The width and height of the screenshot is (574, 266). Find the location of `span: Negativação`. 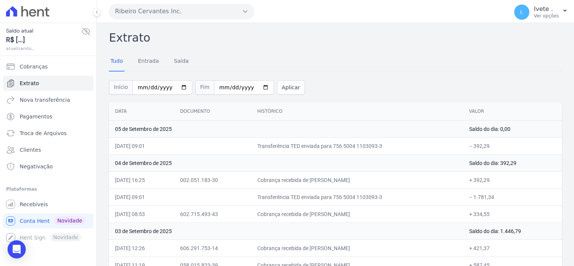

span: Negativação is located at coordinates (36, 167).